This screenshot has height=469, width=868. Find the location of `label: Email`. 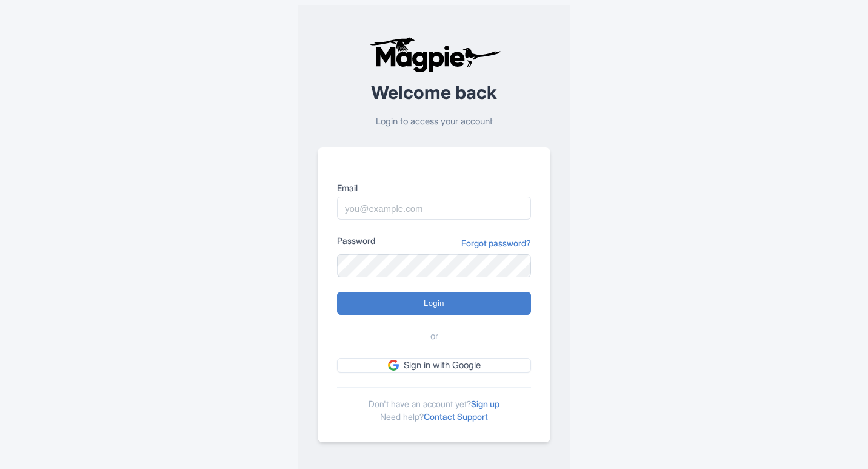

label: Email is located at coordinates (434, 187).